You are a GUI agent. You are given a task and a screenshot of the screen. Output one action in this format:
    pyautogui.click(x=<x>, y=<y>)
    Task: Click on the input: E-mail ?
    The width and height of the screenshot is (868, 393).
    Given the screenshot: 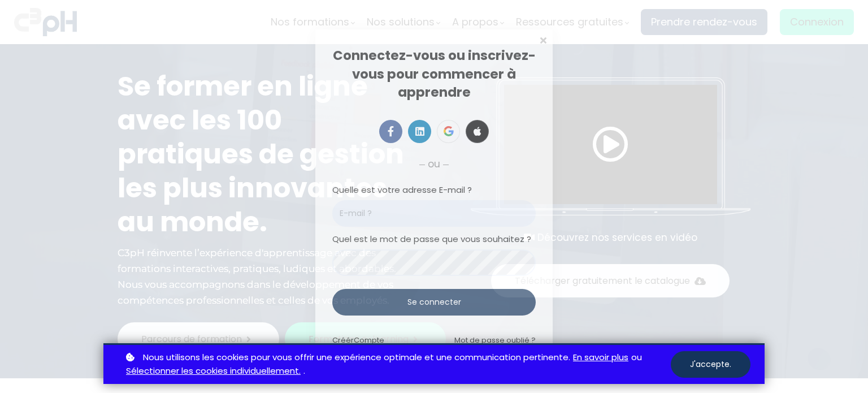 What is the action you would take?
    pyautogui.click(x=434, y=213)
    